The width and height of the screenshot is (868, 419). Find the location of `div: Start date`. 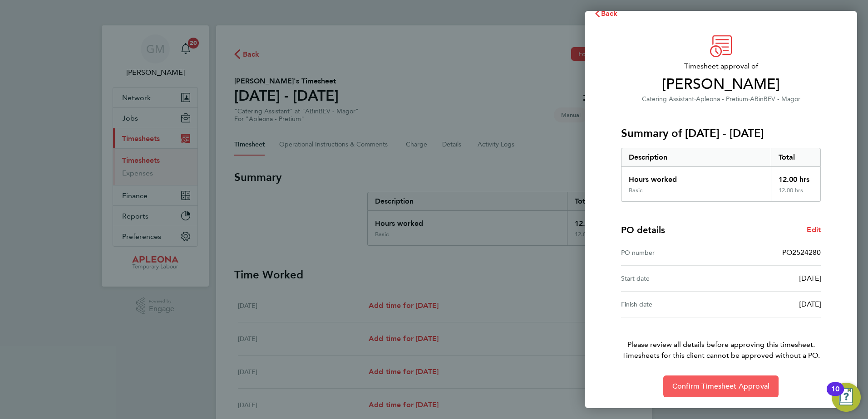

div: Start date is located at coordinates (671, 278).